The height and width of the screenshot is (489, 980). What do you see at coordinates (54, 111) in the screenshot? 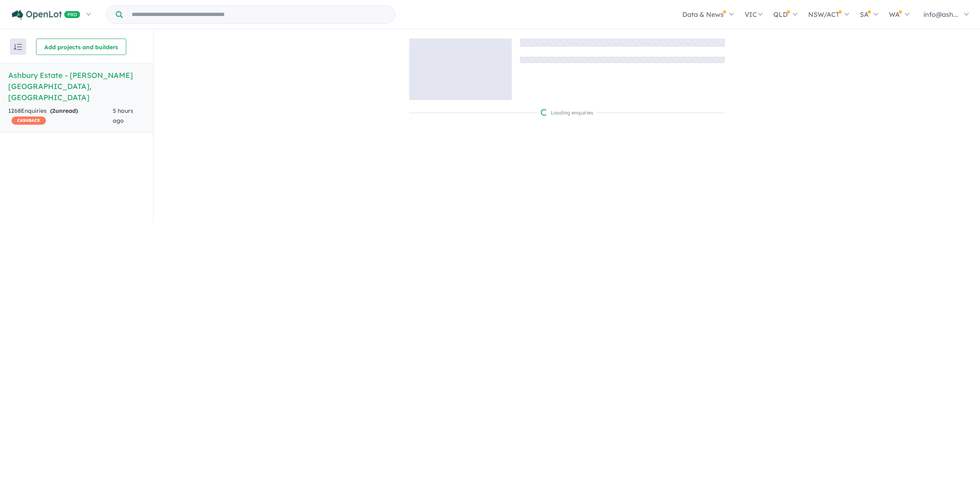
I see `span: 2` at bounding box center [54, 111].